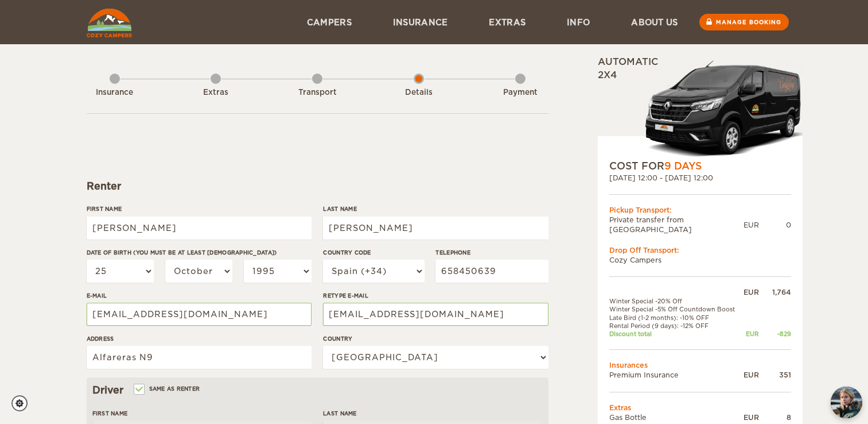  Describe the element at coordinates (723, 109) in the screenshot. I see `img: Stuttur-m-c-logo-2.png` at that location.